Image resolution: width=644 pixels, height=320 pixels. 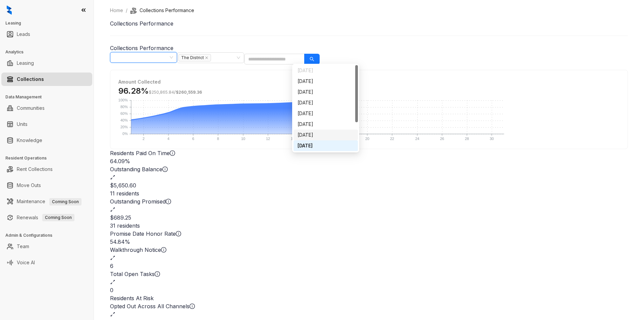 What do you see at coordinates (369, 250) in the screenshot?
I see `div: Walkthrough Notice` at bounding box center [369, 250].